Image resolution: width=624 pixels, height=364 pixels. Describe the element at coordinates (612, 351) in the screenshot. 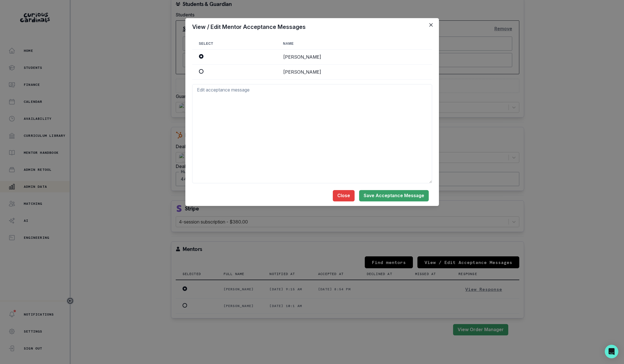

I see `div: Open Intercom Messenger` at that location.